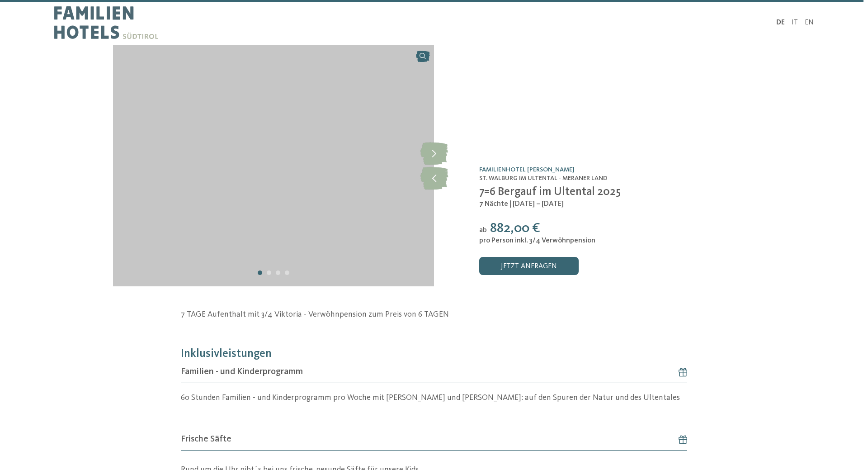 This screenshot has height=470, width=868. What do you see at coordinates (795, 23) in the screenshot?
I see `a: IT` at bounding box center [795, 23].